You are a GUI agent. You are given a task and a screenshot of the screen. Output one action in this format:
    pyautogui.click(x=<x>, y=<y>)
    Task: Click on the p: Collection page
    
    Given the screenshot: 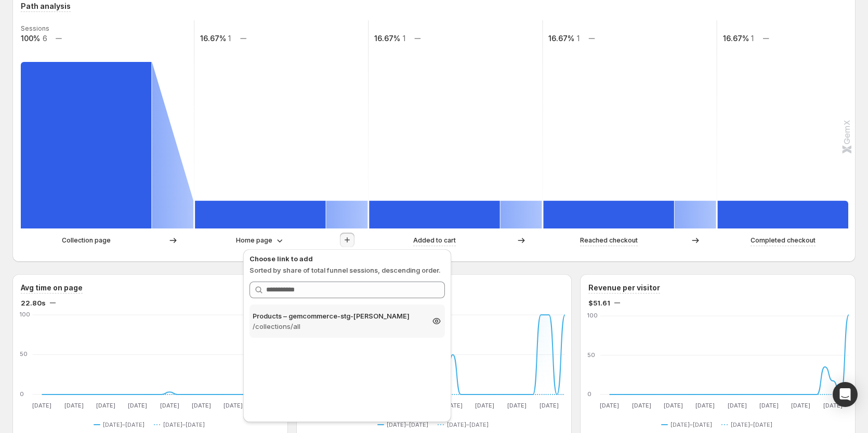 What is the action you would take?
    pyautogui.click(x=86, y=240)
    